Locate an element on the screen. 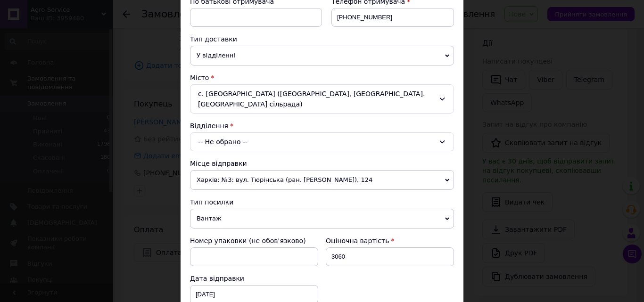 This screenshot has height=302, width=644. span: Тип доставки is located at coordinates (214, 39).